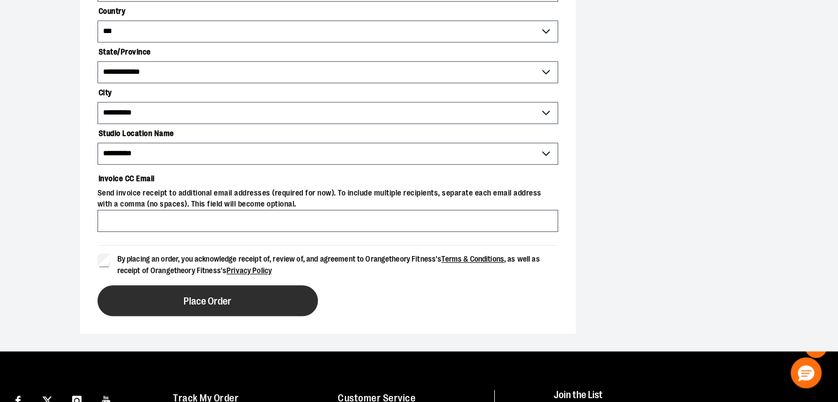 Image resolution: width=838 pixels, height=402 pixels. I want to click on span: Place Order, so click(207, 301).